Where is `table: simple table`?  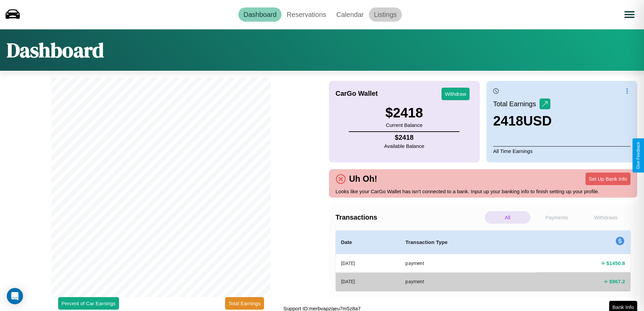
table: simple table is located at coordinates (483, 260).